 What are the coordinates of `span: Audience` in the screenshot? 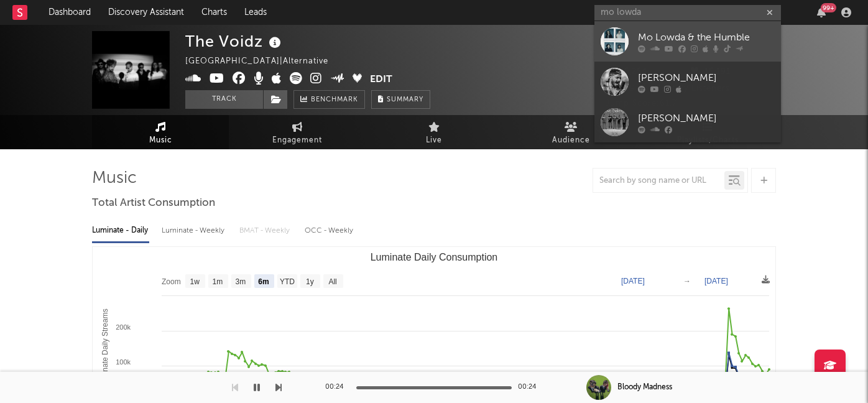 It's located at (571, 140).